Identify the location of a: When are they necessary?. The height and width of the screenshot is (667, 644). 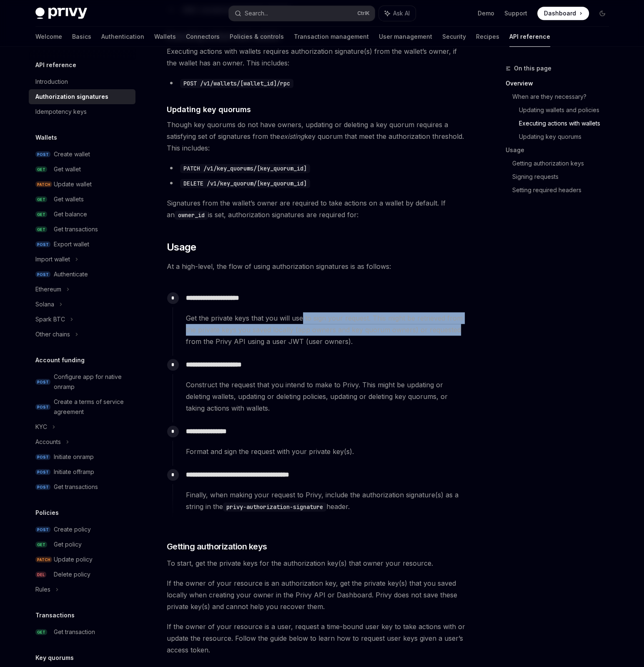
(564, 97).